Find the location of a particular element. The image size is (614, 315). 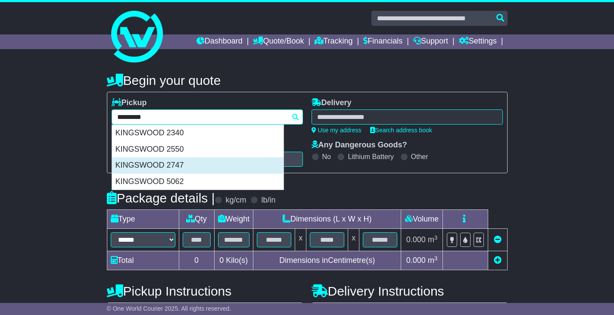

td: Kilo(s) is located at coordinates (233, 261).